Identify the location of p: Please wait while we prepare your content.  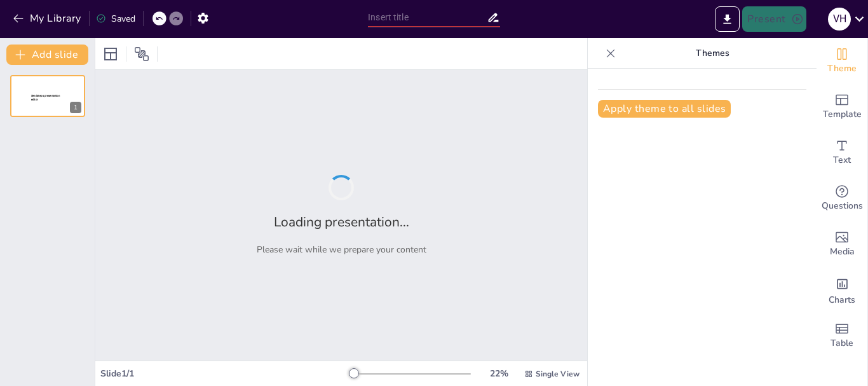
(341, 249).